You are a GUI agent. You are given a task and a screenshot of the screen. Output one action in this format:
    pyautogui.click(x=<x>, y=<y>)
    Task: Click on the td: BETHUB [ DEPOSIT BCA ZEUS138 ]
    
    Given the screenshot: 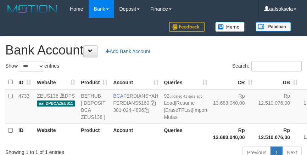 What is the action you would take?
    pyautogui.click(x=94, y=107)
    